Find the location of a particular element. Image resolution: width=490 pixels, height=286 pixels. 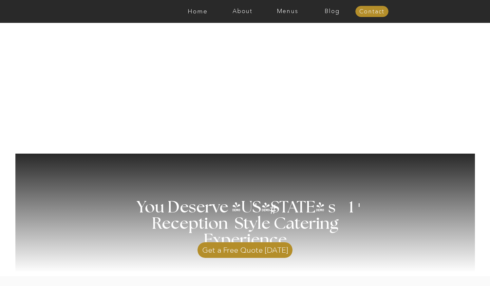

a: Menus is located at coordinates (287, 11).